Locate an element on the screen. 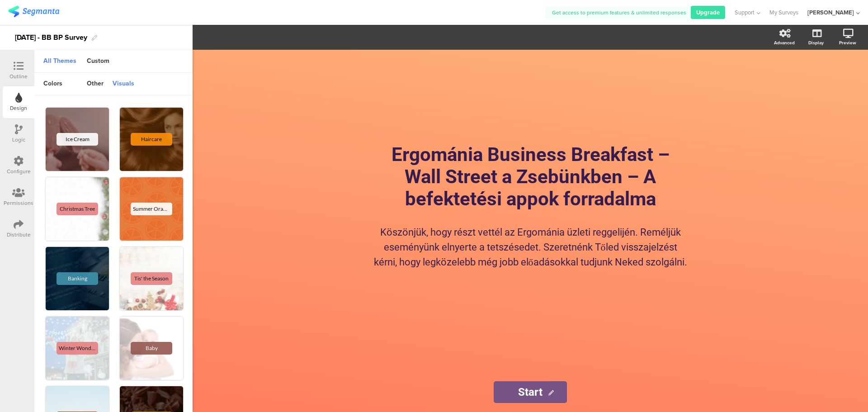 The height and width of the screenshot is (412, 868). p: Ergománia Business Breakfast – is located at coordinates (530, 154).